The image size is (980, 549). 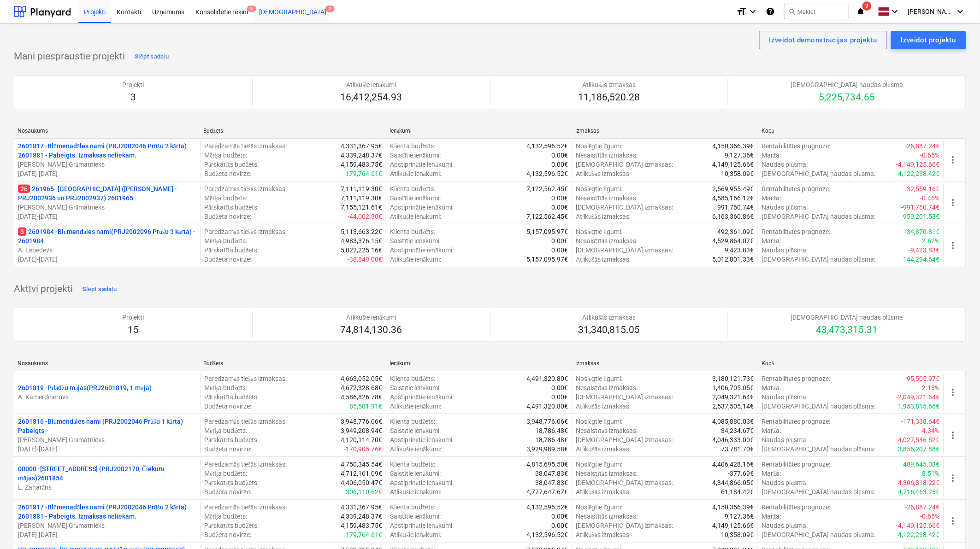 I want to click on p: 5,225,734.65, so click(x=847, y=97).